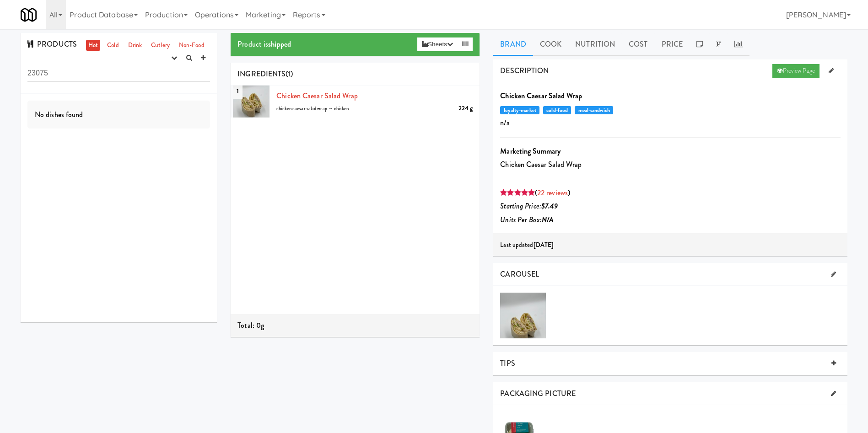 Image resolution: width=868 pixels, height=433 pixels. I want to click on a: Cold, so click(113, 45).